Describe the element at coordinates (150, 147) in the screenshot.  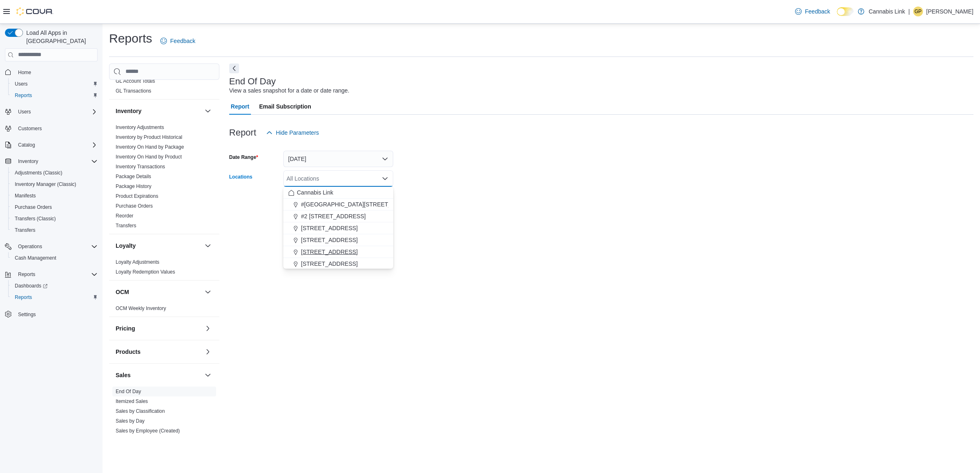
I see `a: Inventory On Hand by Package` at that location.